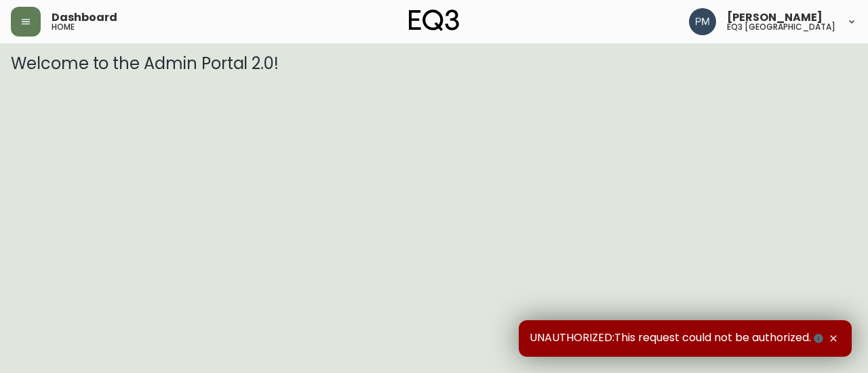  Describe the element at coordinates (434, 63) in the screenshot. I see `h3: Welcome to the Admin Portal 2.0!` at that location.